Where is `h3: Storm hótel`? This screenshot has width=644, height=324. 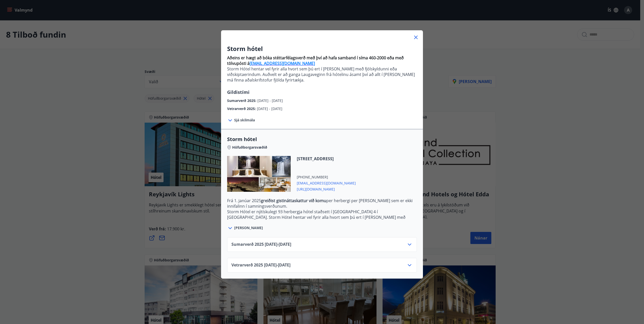 h3: Storm hótel is located at coordinates (322, 49).